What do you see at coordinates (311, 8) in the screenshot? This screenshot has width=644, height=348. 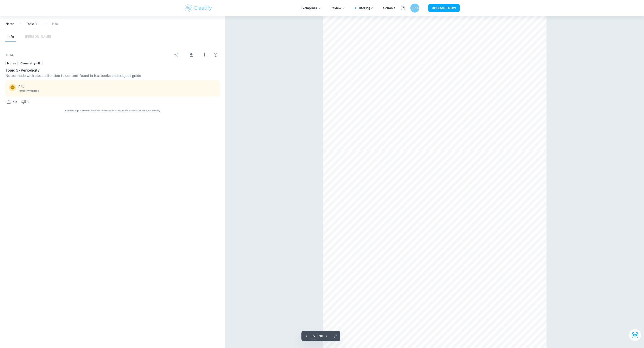 I see `p: Exemplars` at bounding box center [311, 8].